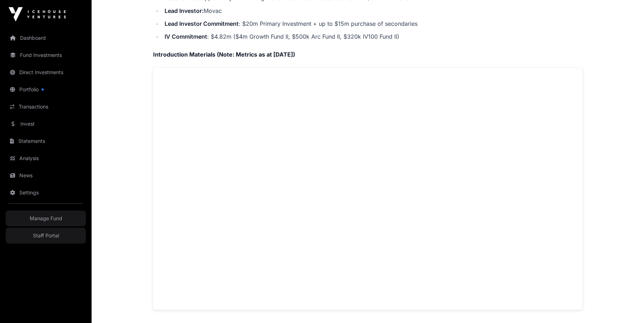 This screenshot has width=644, height=323. What do you see at coordinates (627, 306) in the screenshot?
I see `div: Chat Widget` at bounding box center [627, 306].